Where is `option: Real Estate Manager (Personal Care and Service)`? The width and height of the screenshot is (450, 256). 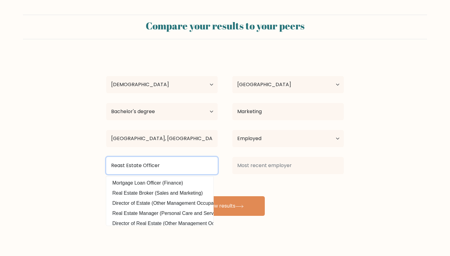
option: Real Estate Manager (Personal Care and Service) is located at coordinates (160, 213).